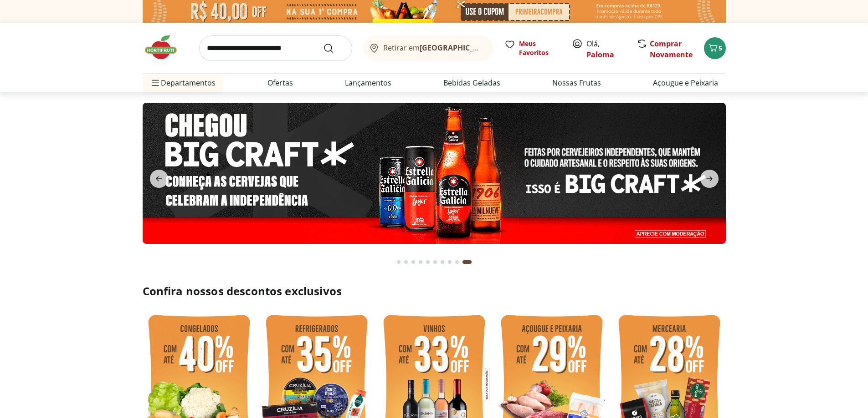  I want to click on a: Lançamentos, so click(368, 82).